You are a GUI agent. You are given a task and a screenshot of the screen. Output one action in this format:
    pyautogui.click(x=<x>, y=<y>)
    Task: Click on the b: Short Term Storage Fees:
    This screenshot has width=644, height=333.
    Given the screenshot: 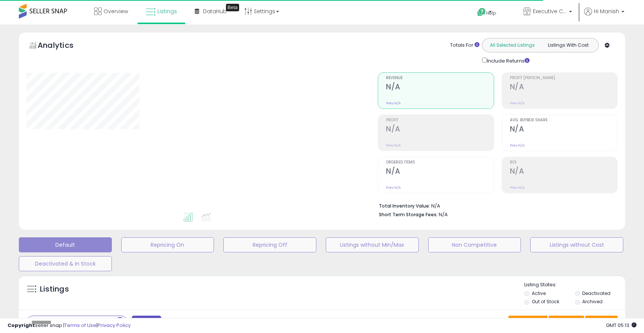 What is the action you would take?
    pyautogui.click(x=408, y=215)
    